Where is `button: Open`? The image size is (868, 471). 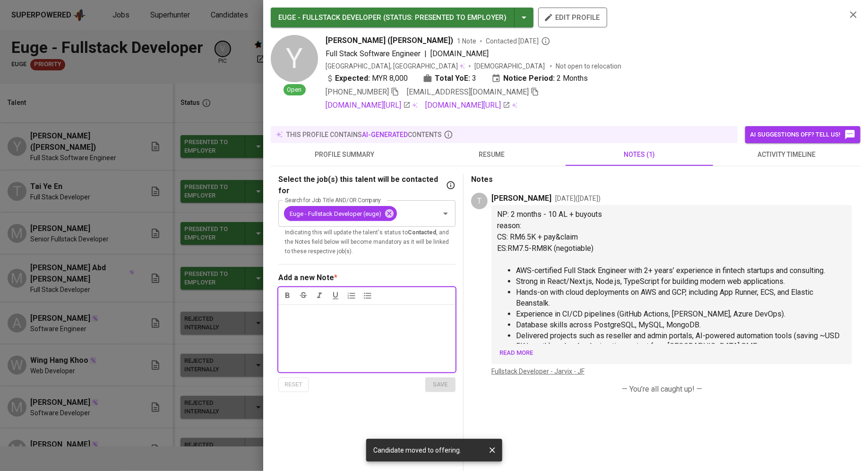
button: Open is located at coordinates (446, 214).